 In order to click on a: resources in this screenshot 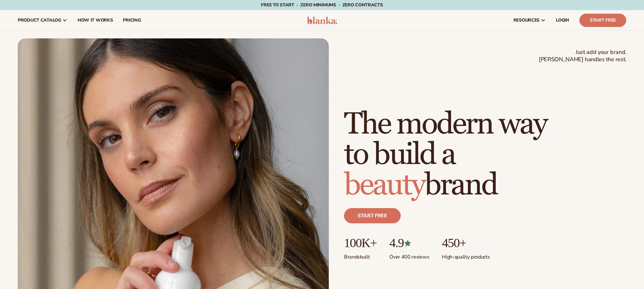, I will do `click(530, 20)`.